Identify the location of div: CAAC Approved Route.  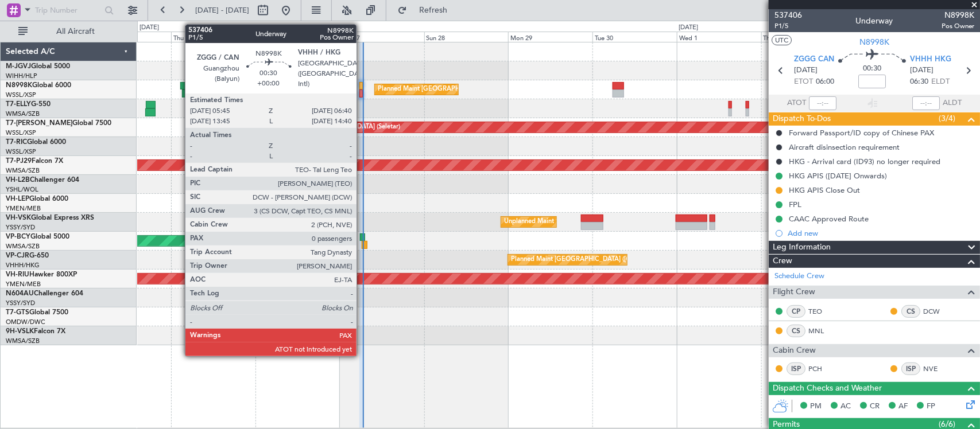
(829, 219).